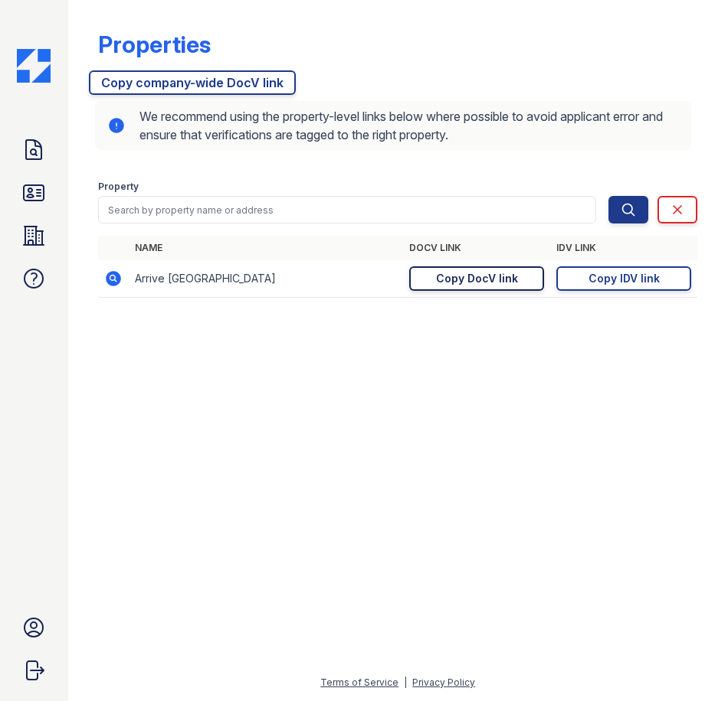  What do you see at coordinates (623, 279) in the screenshot?
I see `a: Copy IDV link` at bounding box center [623, 279].